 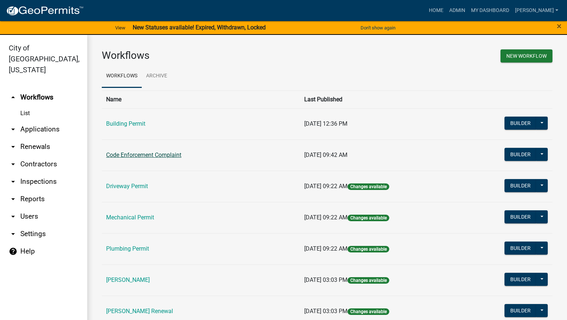 What do you see at coordinates (157, 76) in the screenshot?
I see `a: Archive` at bounding box center [157, 76].